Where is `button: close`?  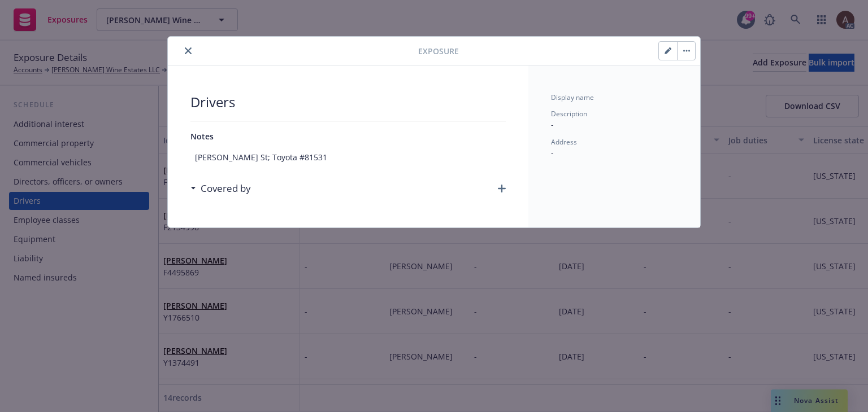
button: close is located at coordinates (188, 51).